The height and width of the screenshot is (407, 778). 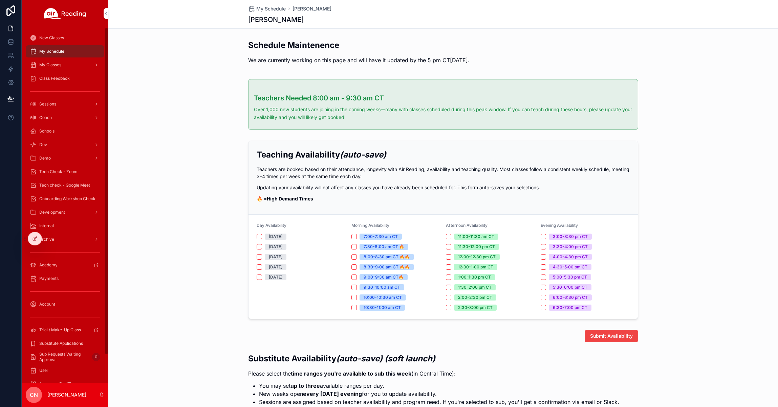 I want to click on a: New Classes, so click(x=65, y=38).